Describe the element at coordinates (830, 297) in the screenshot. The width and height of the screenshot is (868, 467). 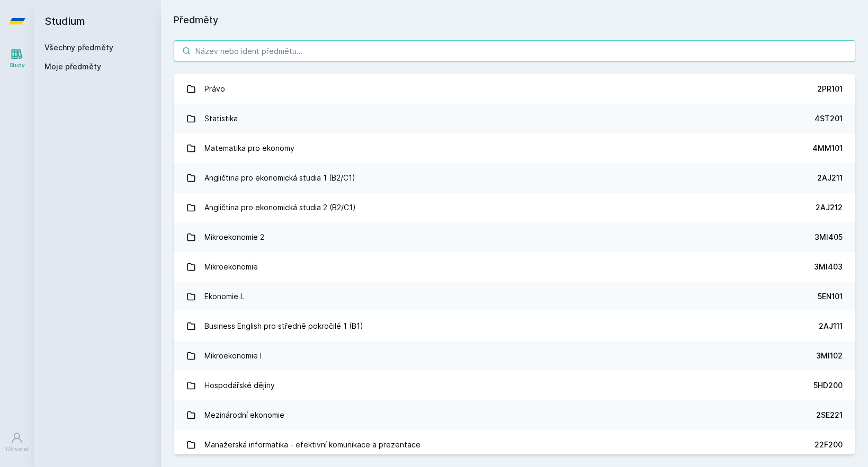
I see `div: 5EN101` at that location.